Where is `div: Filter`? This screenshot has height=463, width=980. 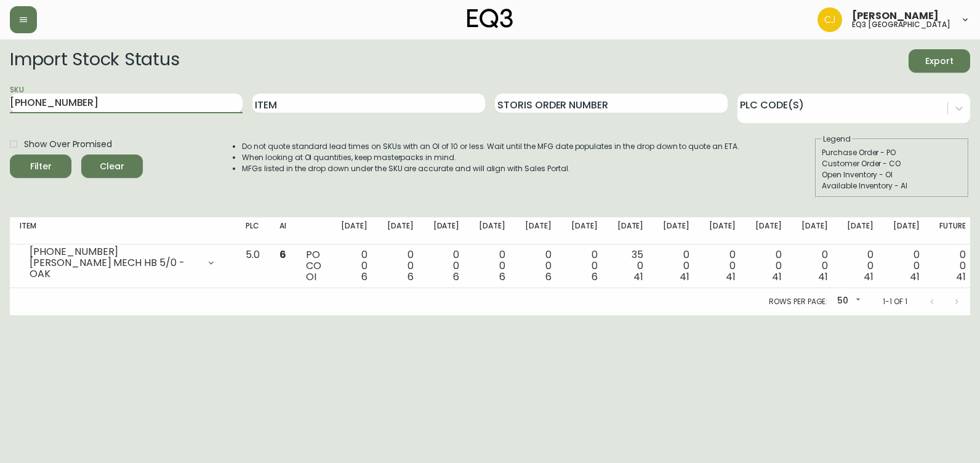
div: Filter is located at coordinates (40, 166).